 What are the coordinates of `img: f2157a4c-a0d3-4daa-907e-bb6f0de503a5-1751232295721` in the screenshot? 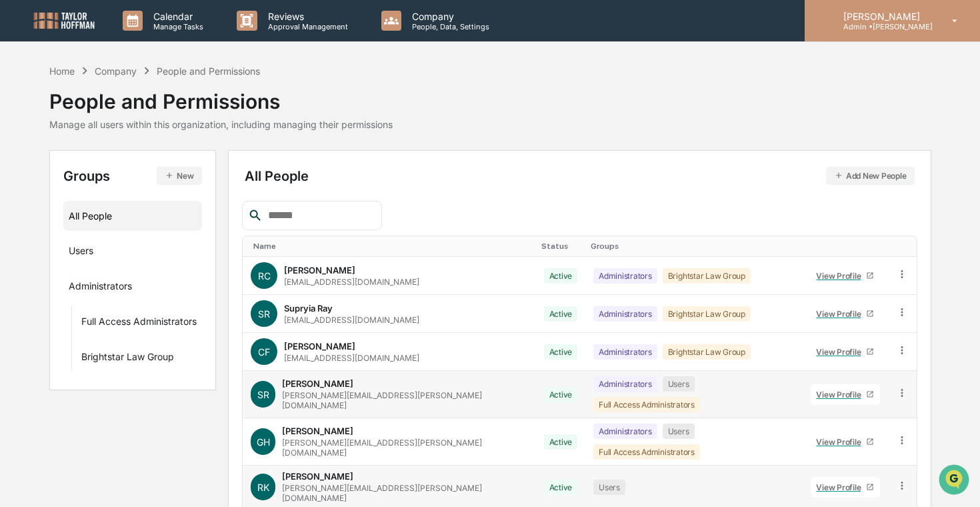 It's located at (16, 16).